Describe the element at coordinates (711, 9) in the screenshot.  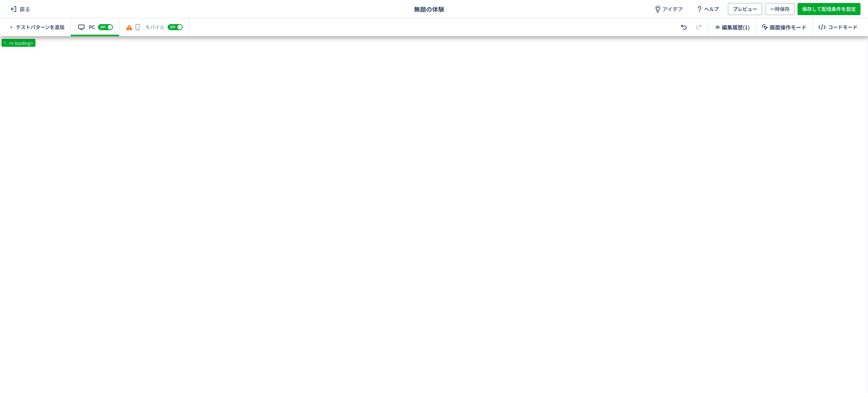
I see `span: ヘルプ` at that location.